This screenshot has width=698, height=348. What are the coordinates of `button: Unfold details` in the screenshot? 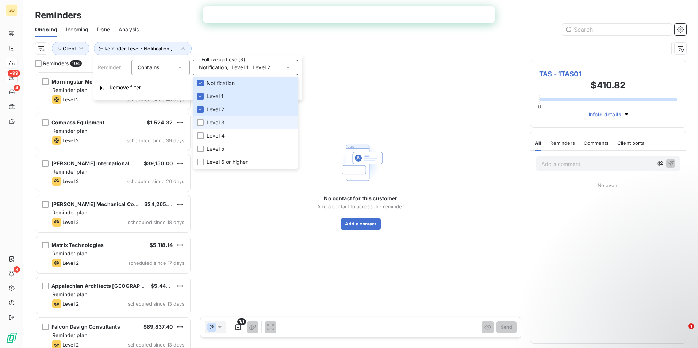 It's located at (608, 114).